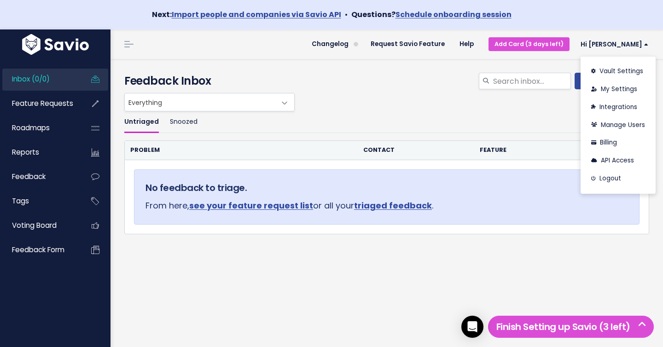  I want to click on a: Feature Requests, so click(39, 104).